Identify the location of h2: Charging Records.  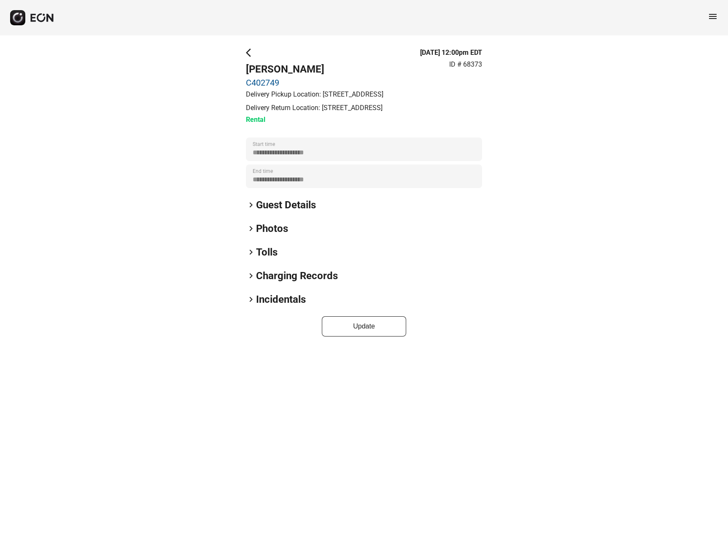
(297, 275).